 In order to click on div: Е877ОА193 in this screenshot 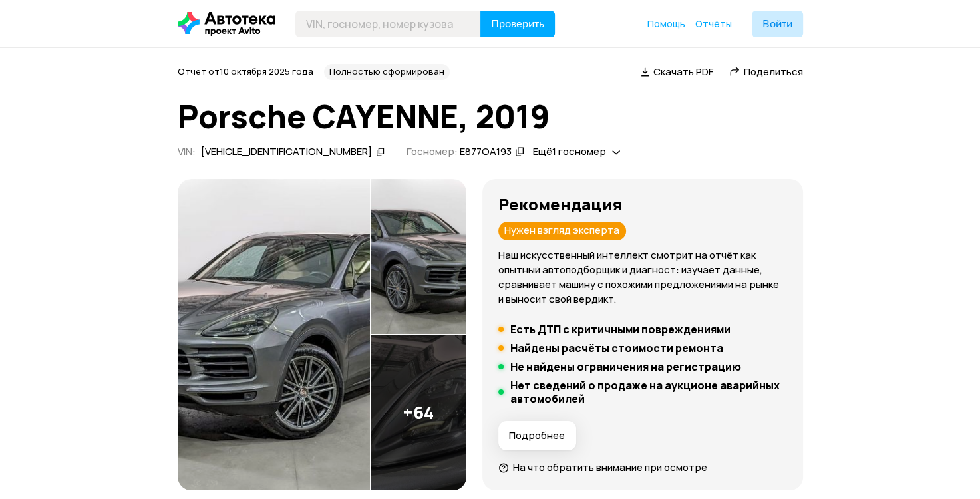, I will do `click(485, 151)`.